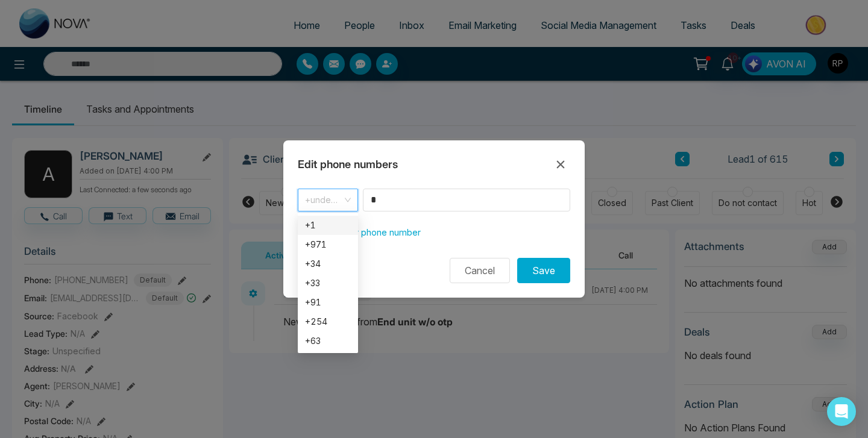  What do you see at coordinates (328, 264) in the screenshot?
I see `div: +34` at bounding box center [328, 264].